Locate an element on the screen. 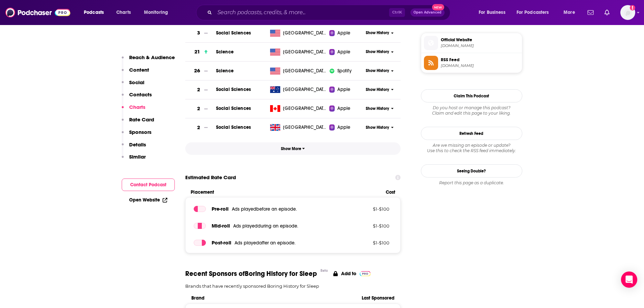 This screenshot has width=644, height=308. img: User Profile is located at coordinates (628, 12).